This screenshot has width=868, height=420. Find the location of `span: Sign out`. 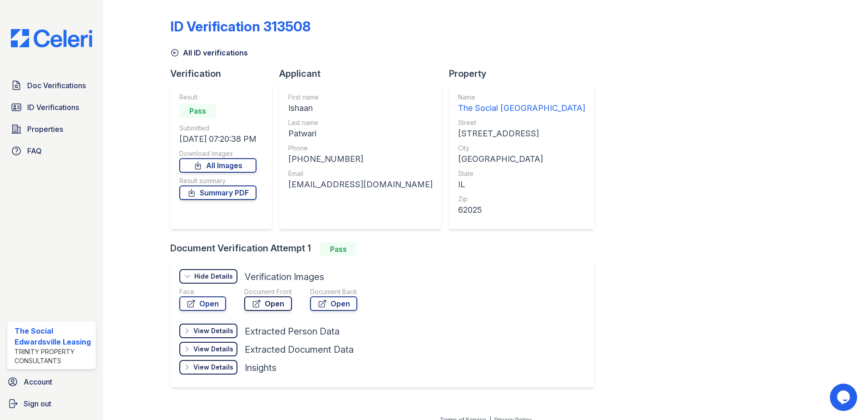

span: Sign out is located at coordinates (38, 403).